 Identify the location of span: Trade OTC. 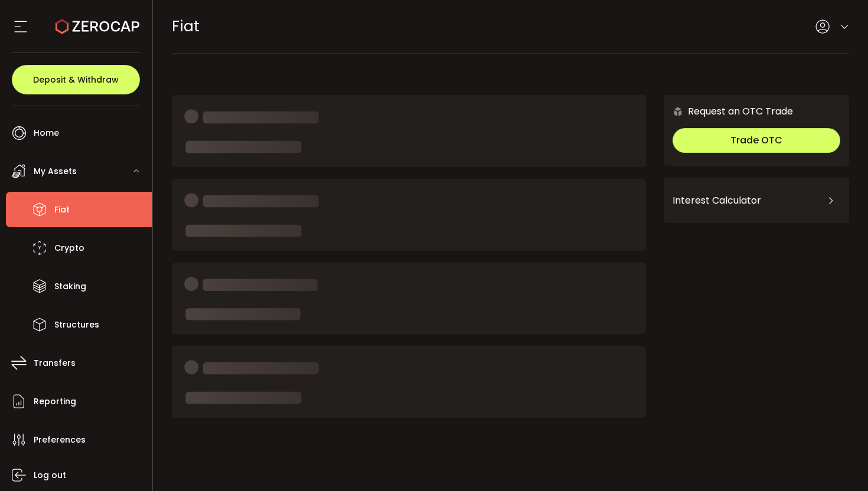
(757, 140).